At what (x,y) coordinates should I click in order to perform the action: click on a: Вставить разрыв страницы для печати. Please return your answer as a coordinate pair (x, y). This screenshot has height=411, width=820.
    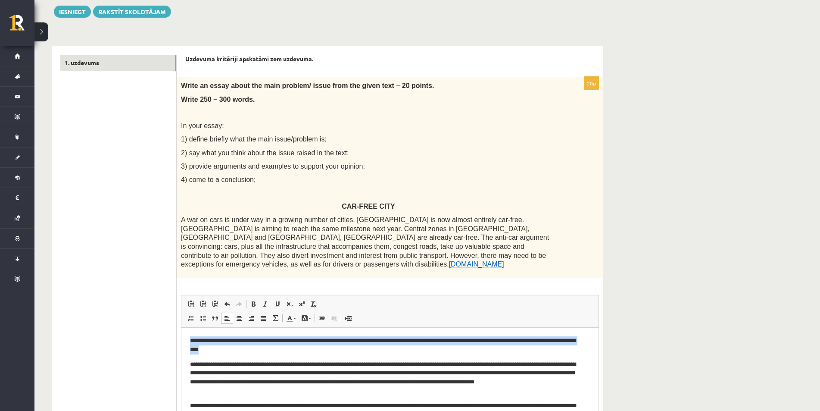
    Looking at the image, I should click on (348, 318).